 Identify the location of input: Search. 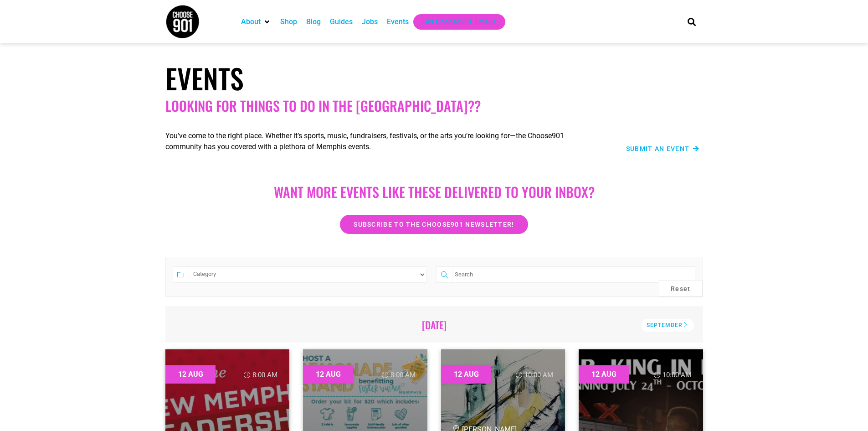
(573, 274).